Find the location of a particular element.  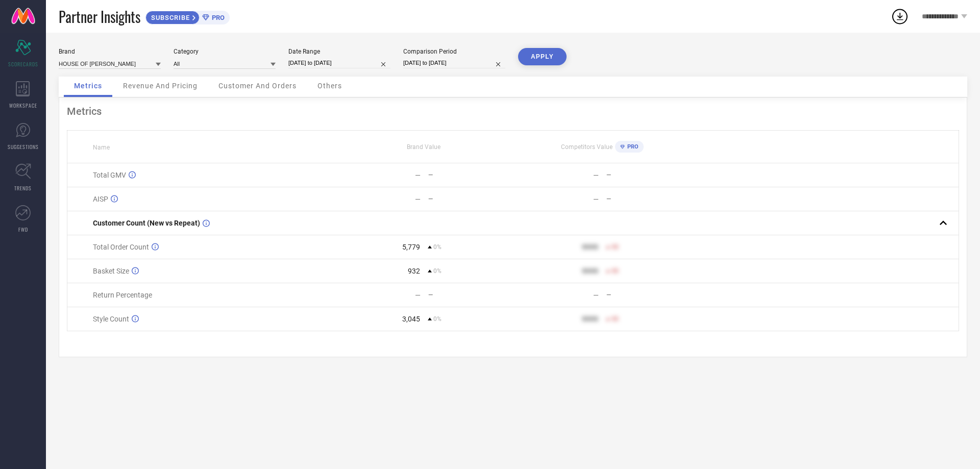

div: 5,779 is located at coordinates (411, 247).